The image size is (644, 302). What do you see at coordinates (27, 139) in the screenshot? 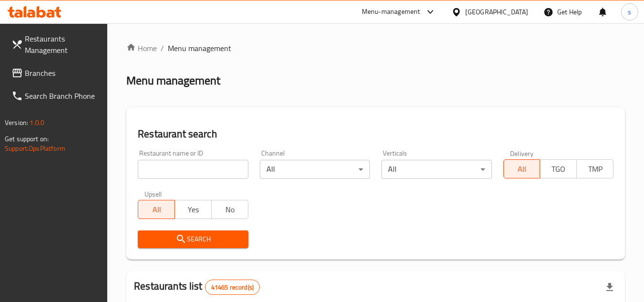
I see `span: Get support on:` at bounding box center [27, 139].